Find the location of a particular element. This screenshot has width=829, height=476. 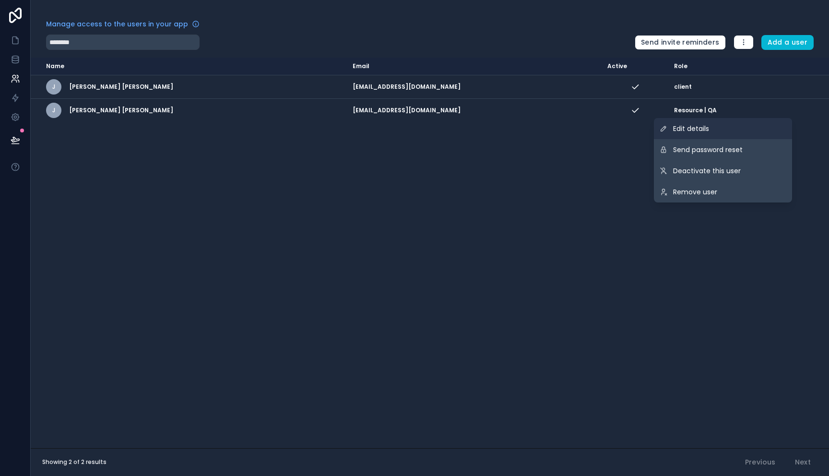

a: Deactivate this user is located at coordinates (723, 171).